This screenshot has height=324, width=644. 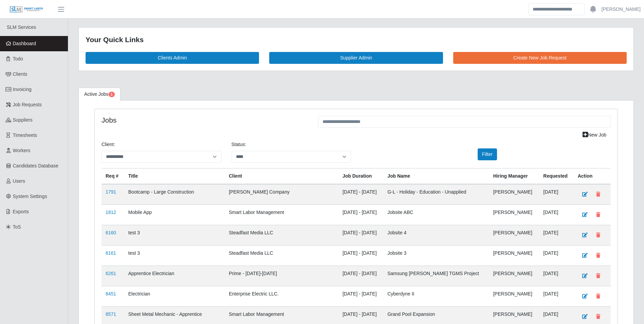 What do you see at coordinates (205, 120) in the screenshot?
I see `h4: Jobs` at bounding box center [205, 120].